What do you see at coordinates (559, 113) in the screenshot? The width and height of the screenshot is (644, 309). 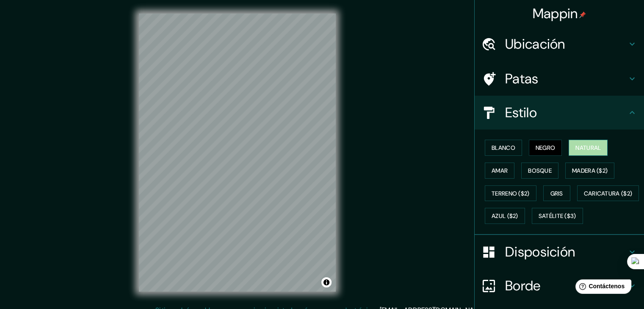 I see `div: Estilo` at bounding box center [559, 113].